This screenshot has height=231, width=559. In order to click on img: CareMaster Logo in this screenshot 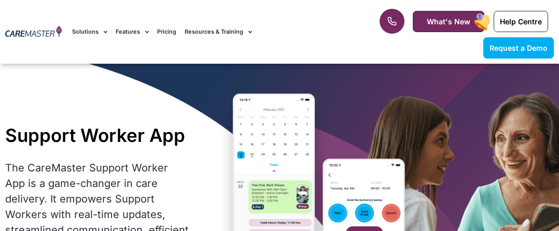, I will do `click(33, 32)`.